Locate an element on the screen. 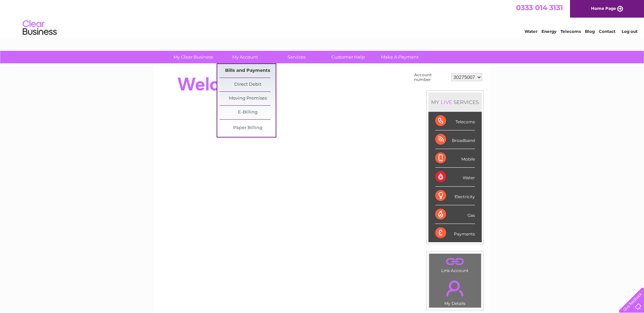  div: Payments is located at coordinates (455, 233).